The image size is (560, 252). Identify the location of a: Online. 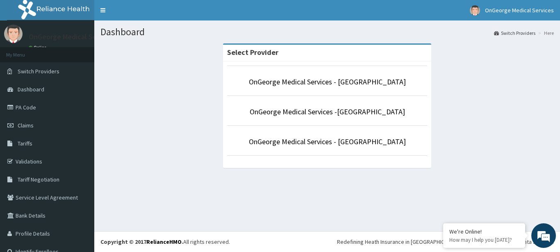
(39, 48).